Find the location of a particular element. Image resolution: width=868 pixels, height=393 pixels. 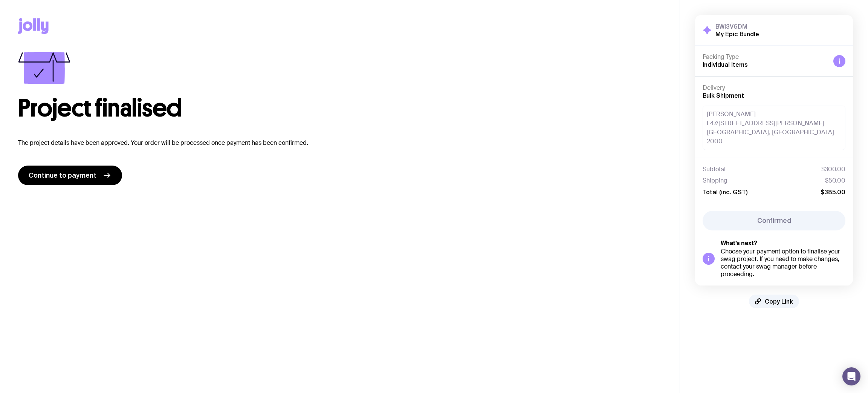

div: Choose your payment option to finalise your swag project. If you need to make changes, contact yo... is located at coordinates (783, 263).